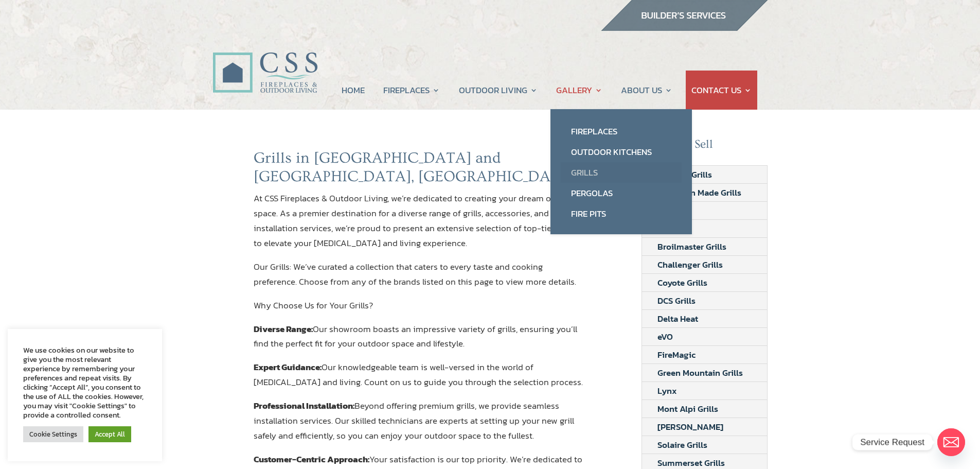  Describe the element at coordinates (85, 382) in the screenshot. I see `div: We use cookies on our website to give you the most relevant experience by remembering your prefer...` at that location.